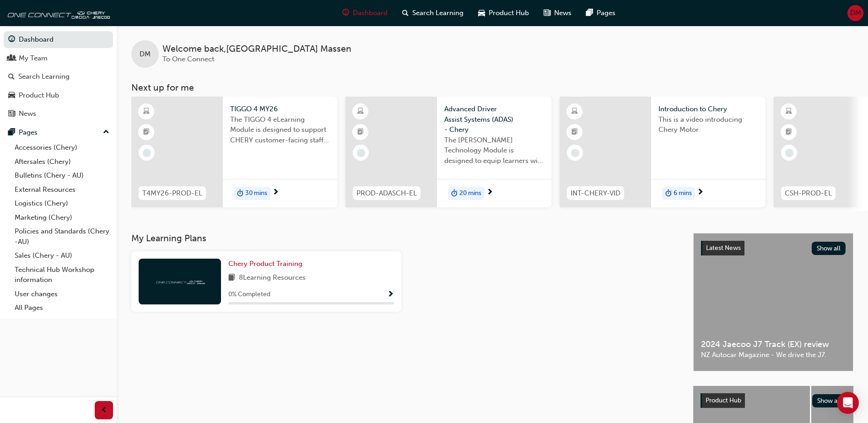 The width and height of the screenshot is (868, 423). I want to click on a: Latest NewsShow all, so click(773, 248).